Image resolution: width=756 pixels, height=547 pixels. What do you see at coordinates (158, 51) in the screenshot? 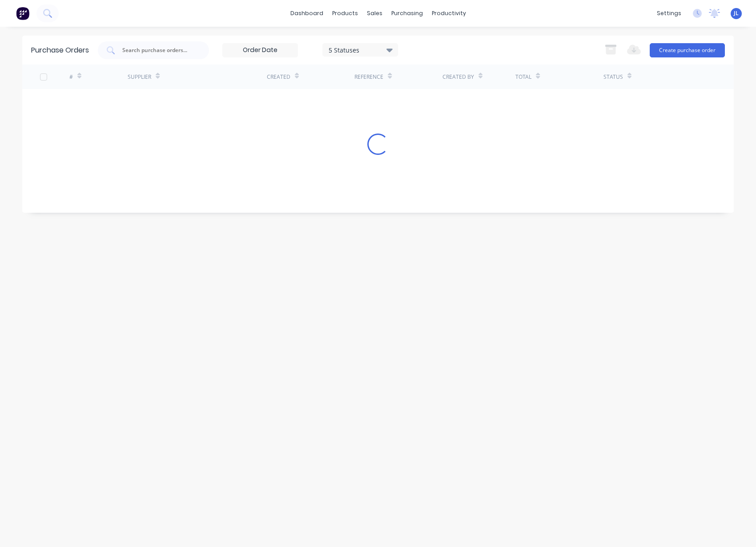
I see `input: Search purchase orders...` at bounding box center [158, 51].